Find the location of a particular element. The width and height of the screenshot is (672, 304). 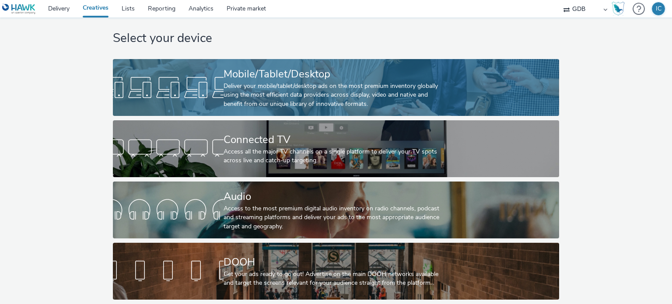

div: Mobile/Tablet/Desktop is located at coordinates (334, 74).